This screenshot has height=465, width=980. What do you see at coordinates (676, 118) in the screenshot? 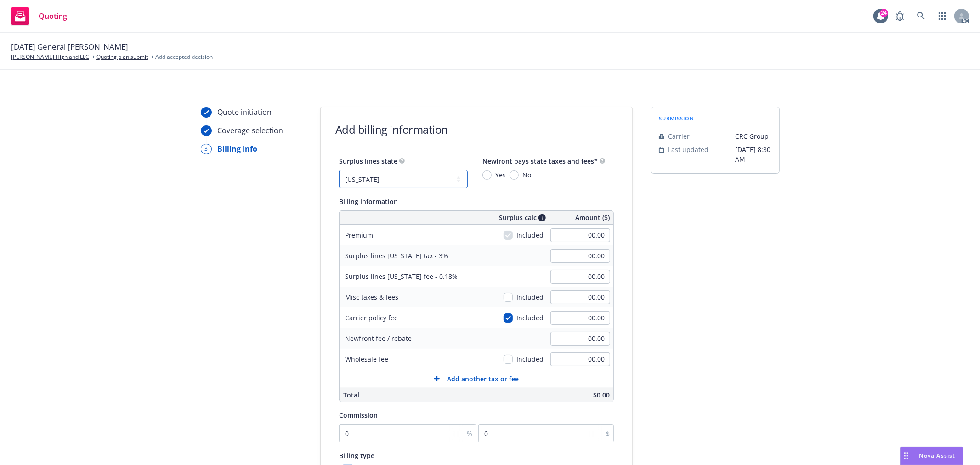
I see `span: submission` at bounding box center [676, 118].